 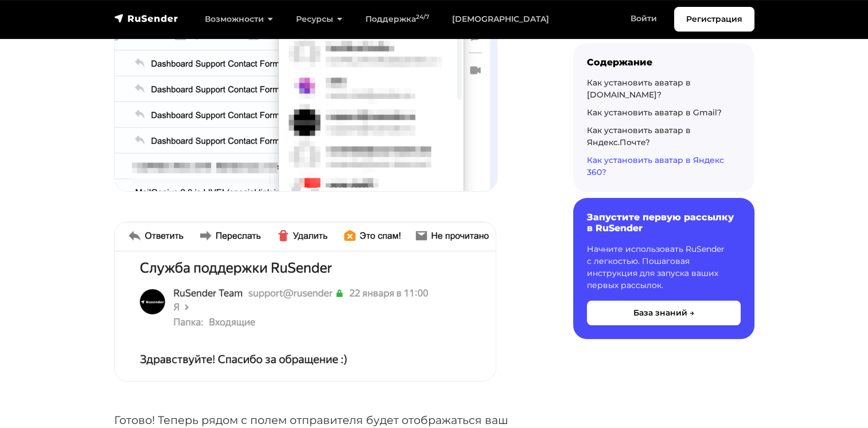 What do you see at coordinates (397, 19) in the screenshot?
I see `a: Поддержка24/7` at bounding box center [397, 19].